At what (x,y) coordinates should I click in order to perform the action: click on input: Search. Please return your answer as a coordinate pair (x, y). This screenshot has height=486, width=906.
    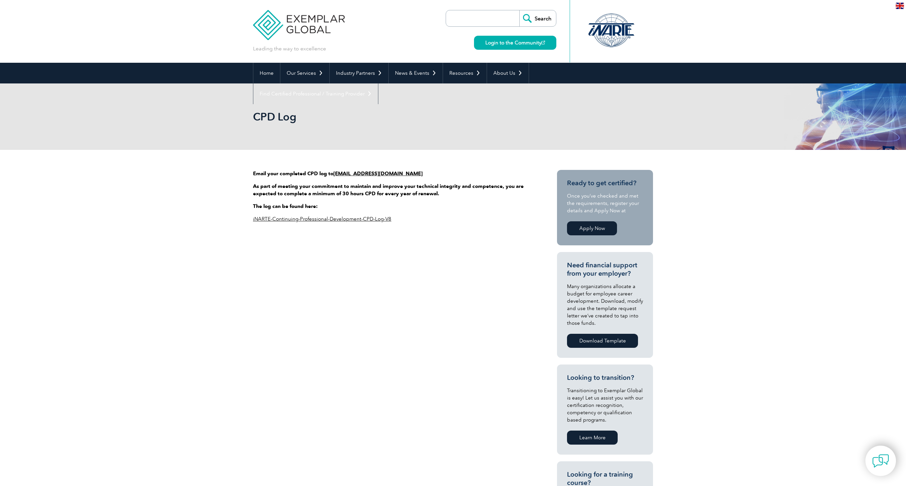
    Looking at the image, I should click on (538, 18).